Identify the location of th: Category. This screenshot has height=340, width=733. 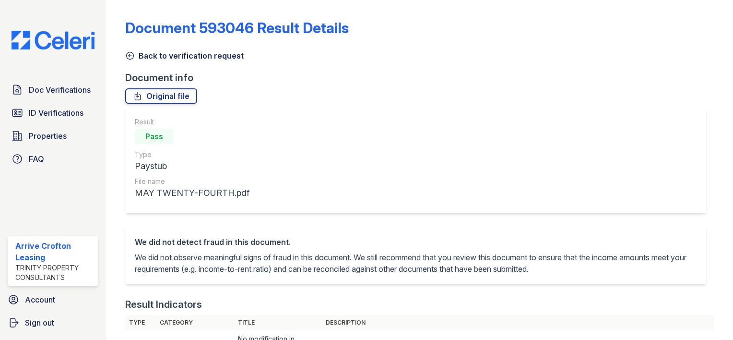
(195, 322).